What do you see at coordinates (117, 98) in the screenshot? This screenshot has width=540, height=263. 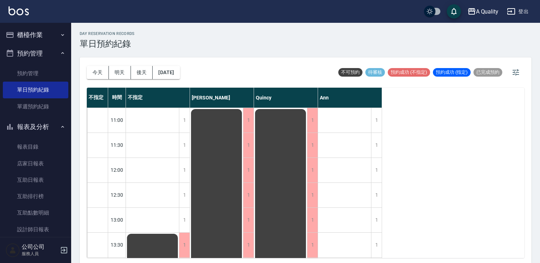 I see `div: 時間` at bounding box center [117, 98].